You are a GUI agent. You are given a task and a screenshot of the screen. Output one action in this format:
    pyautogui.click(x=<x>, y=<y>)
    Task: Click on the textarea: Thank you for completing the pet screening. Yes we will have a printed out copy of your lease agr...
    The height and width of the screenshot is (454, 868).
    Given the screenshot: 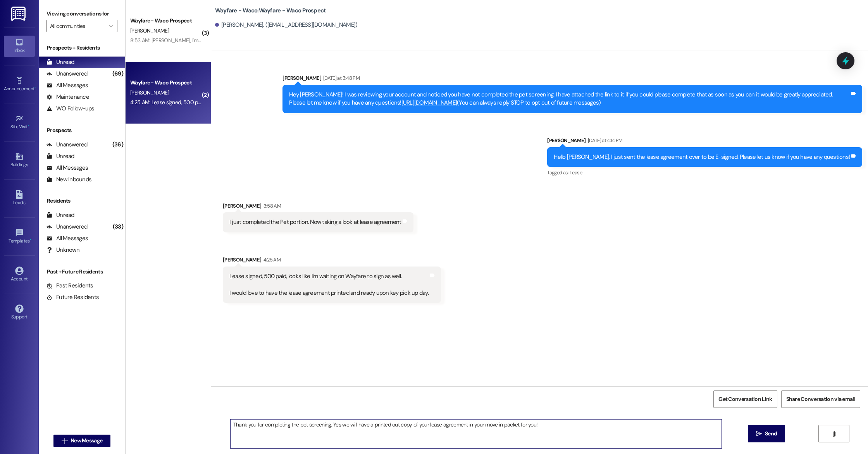 What is the action you would take?
    pyautogui.click(x=476, y=433)
    